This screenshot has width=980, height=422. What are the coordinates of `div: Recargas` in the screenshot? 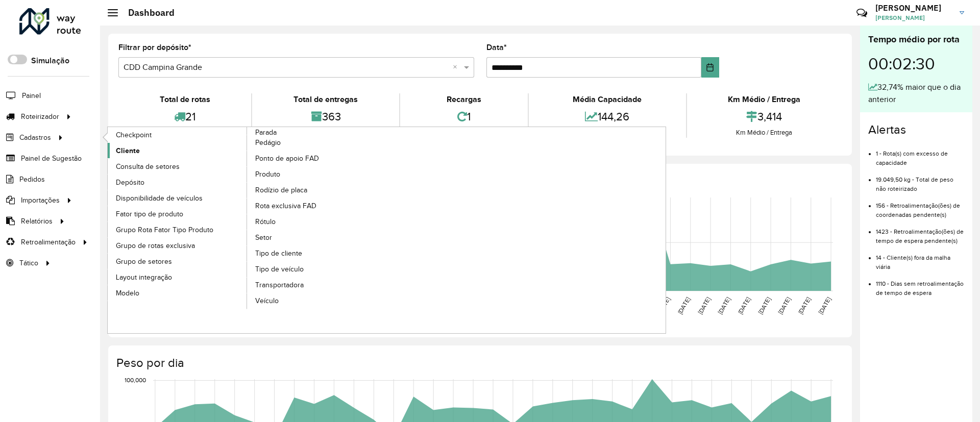 It's located at (464, 99).